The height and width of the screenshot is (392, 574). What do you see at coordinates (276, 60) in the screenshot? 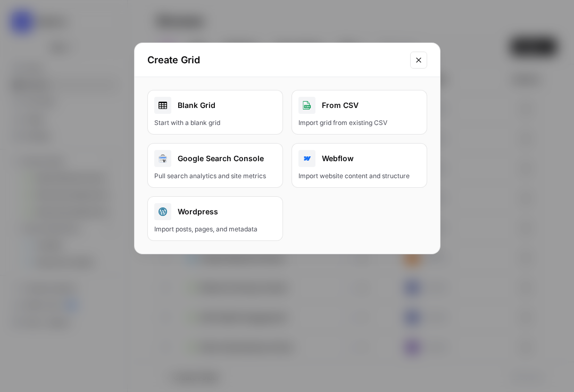
I see `h2: Create Grid` at bounding box center [276, 60].